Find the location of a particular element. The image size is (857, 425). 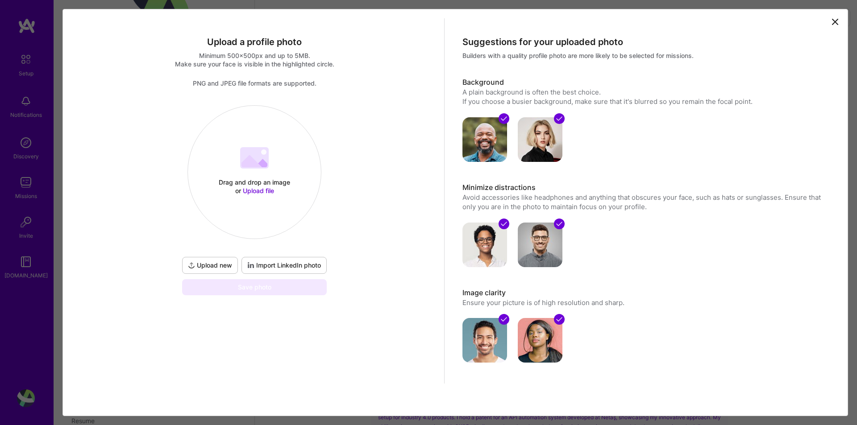

div: Upload a profile photo is located at coordinates (254, 42).